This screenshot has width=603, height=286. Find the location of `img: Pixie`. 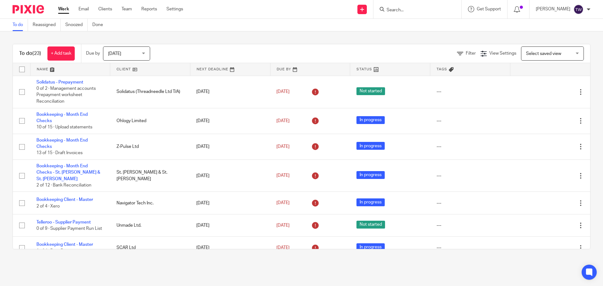

img: Pixie is located at coordinates (28, 9).